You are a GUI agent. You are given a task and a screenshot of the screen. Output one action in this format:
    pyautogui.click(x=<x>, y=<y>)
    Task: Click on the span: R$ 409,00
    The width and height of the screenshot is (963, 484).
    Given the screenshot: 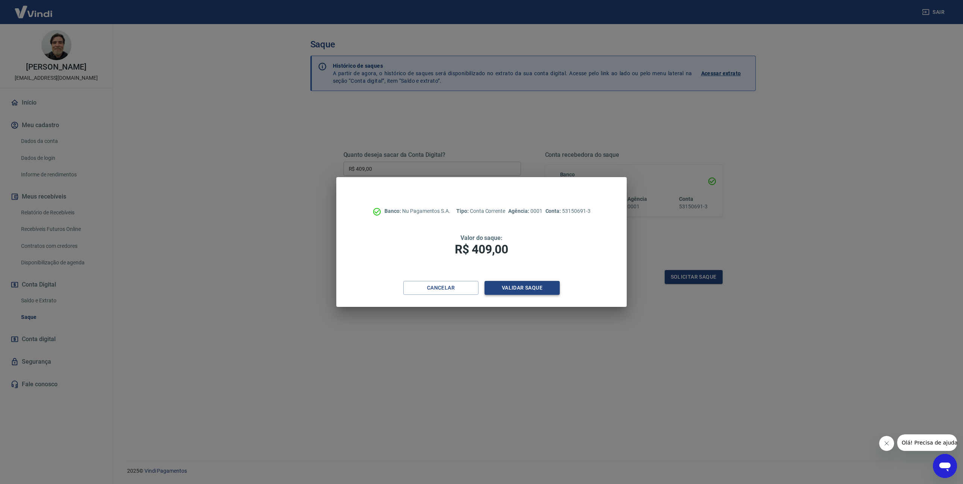 What is the action you would take?
    pyautogui.click(x=481, y=249)
    